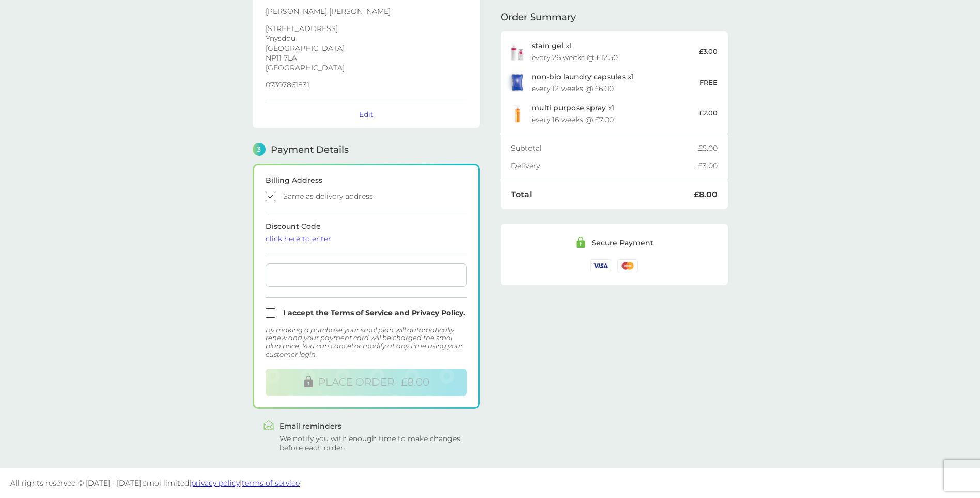 This screenshot has width=980, height=498. What do you see at coordinates (579, 77) in the screenshot?
I see `span: non-bio laundry capsules` at bounding box center [579, 77].